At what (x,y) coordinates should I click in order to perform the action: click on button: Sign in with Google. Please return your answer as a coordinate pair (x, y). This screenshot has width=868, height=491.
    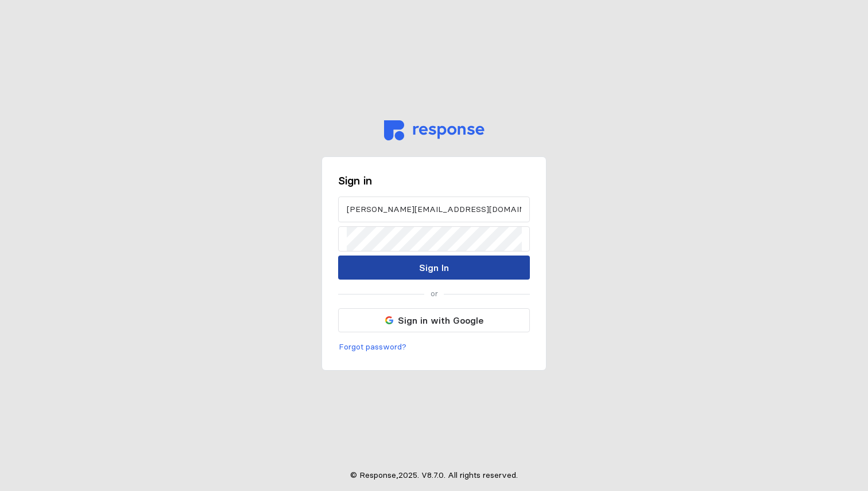
    Looking at the image, I should click on (434, 320).